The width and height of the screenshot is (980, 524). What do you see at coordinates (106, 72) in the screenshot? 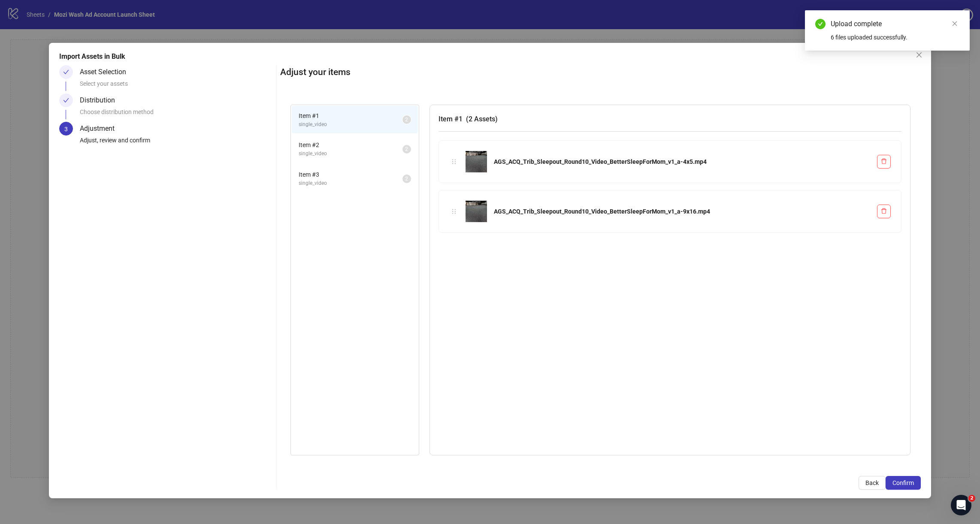
I see `div: Asset Selection` at bounding box center [106, 72].